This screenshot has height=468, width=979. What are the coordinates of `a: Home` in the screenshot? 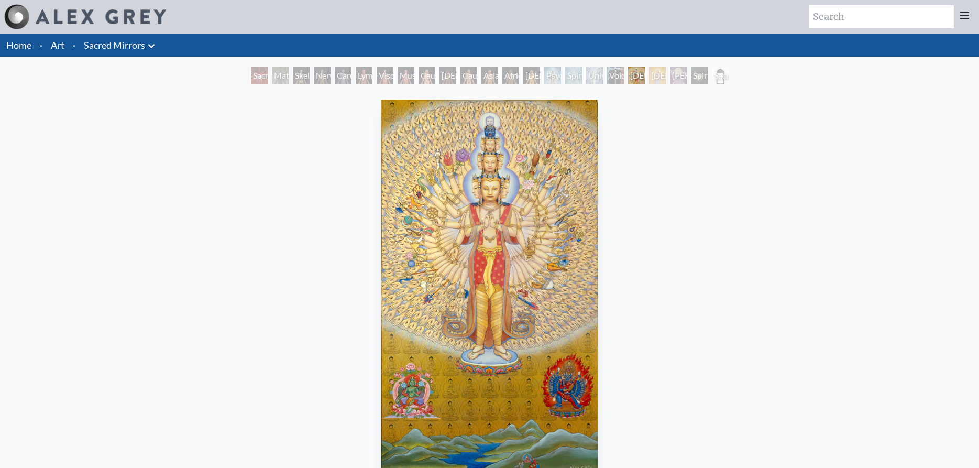 It's located at (19, 45).